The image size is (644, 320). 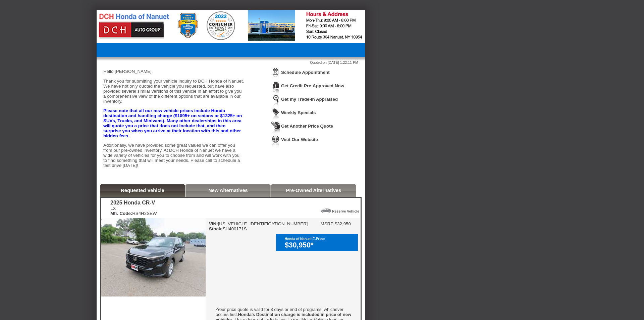 I want to click on img: Icon_ScheduleAppointment.png, so click(x=276, y=74).